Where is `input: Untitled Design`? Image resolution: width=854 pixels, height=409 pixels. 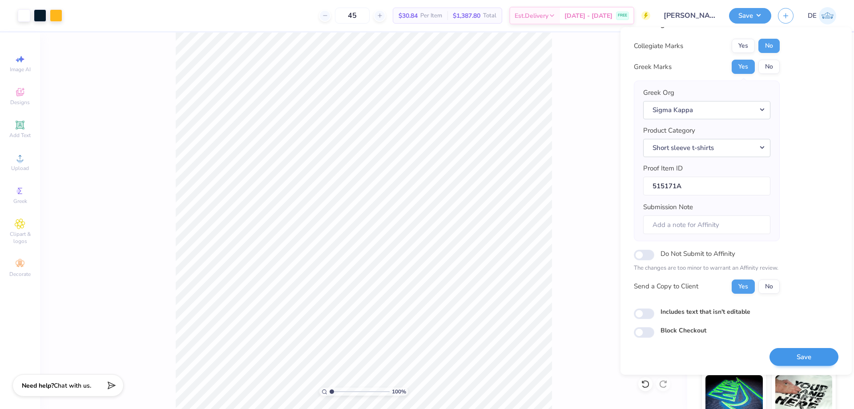 input: Untitled Design is located at coordinates (690, 16).